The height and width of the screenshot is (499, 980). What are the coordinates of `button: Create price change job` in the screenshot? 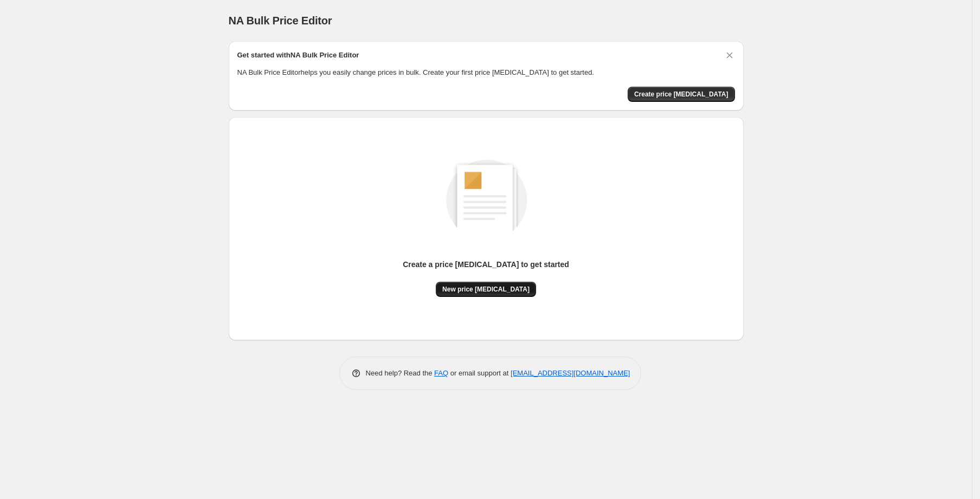 It's located at (682, 94).